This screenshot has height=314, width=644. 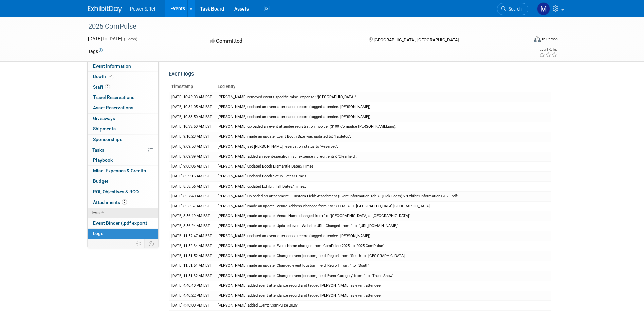 I want to click on a: Asset Reservations, so click(x=123, y=108).